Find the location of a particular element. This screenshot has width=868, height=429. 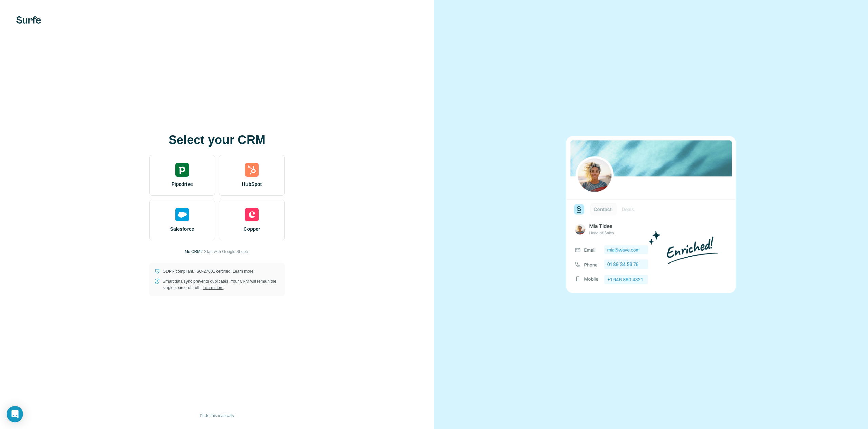

span: Pipedrive is located at coordinates (182, 184).